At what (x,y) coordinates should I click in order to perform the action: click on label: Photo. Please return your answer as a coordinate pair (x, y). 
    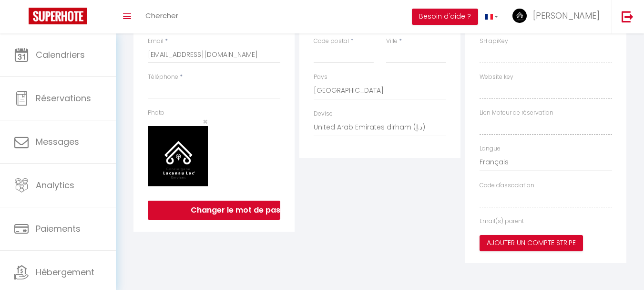
    Looking at the image, I should click on (156, 113).